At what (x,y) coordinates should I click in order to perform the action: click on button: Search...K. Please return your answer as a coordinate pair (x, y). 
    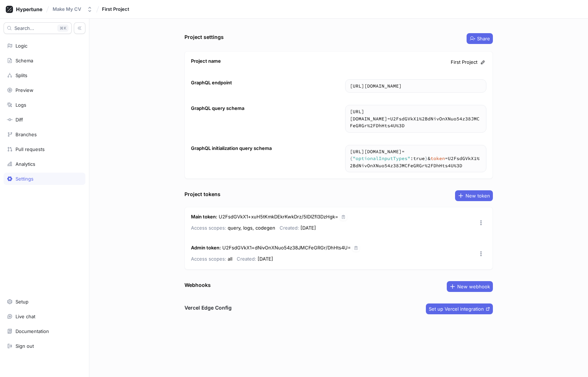
    Looking at the image, I should click on (38, 28).